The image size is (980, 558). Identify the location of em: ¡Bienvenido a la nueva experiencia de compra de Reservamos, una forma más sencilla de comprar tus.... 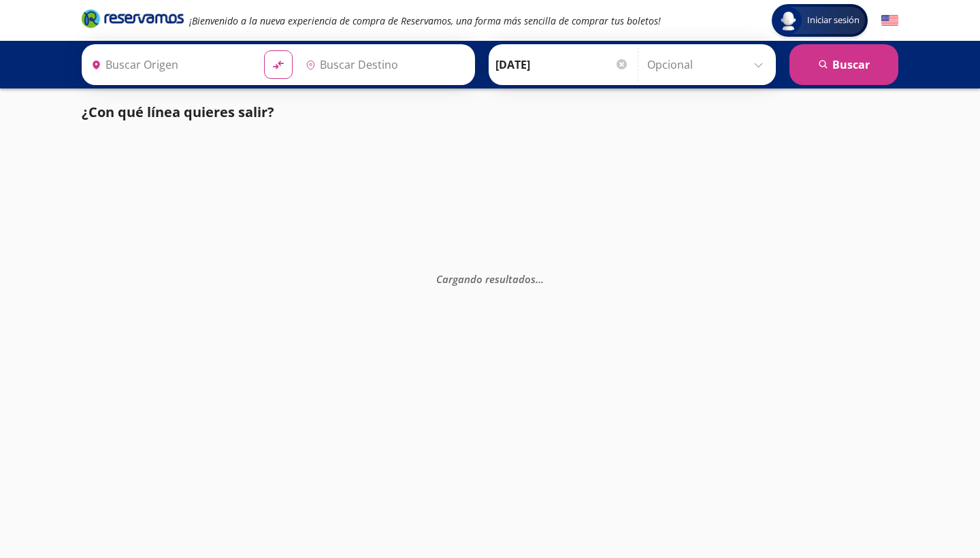
(425, 20).